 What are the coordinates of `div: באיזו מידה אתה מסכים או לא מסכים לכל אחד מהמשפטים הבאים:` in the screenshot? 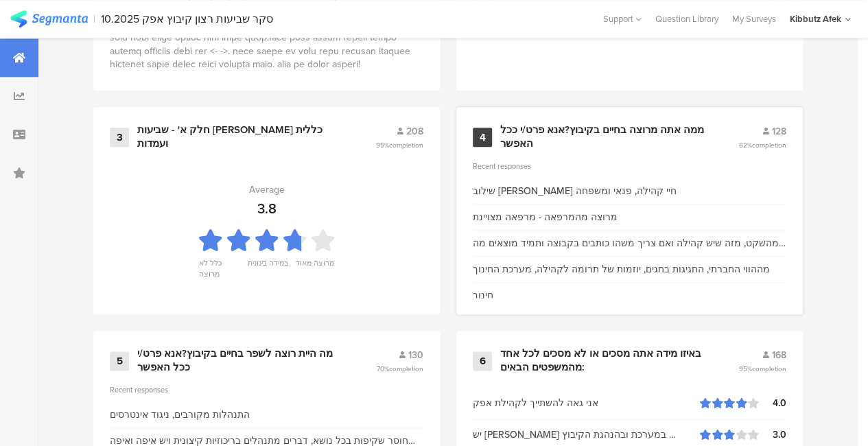 It's located at (602, 360).